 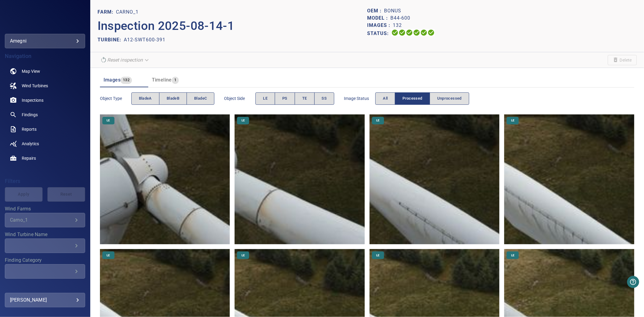 What do you see at coordinates (162, 79) in the screenshot?
I see `span: Timeline` at bounding box center [162, 79].